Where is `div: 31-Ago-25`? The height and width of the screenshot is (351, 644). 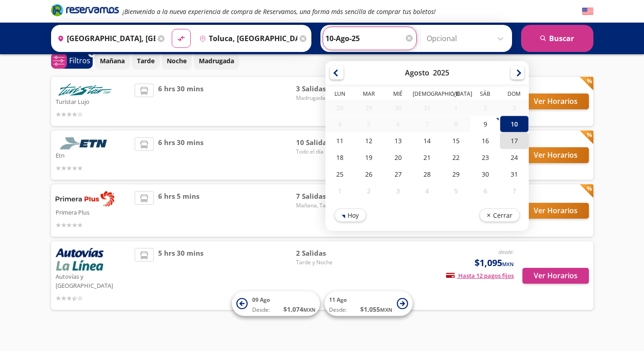
div: 31-Ago-25 is located at coordinates (514, 174).